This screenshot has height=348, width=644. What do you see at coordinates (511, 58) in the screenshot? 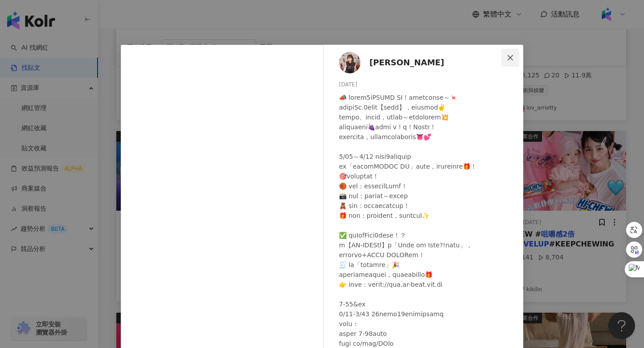
I see `button: Close` at bounding box center [511, 58].